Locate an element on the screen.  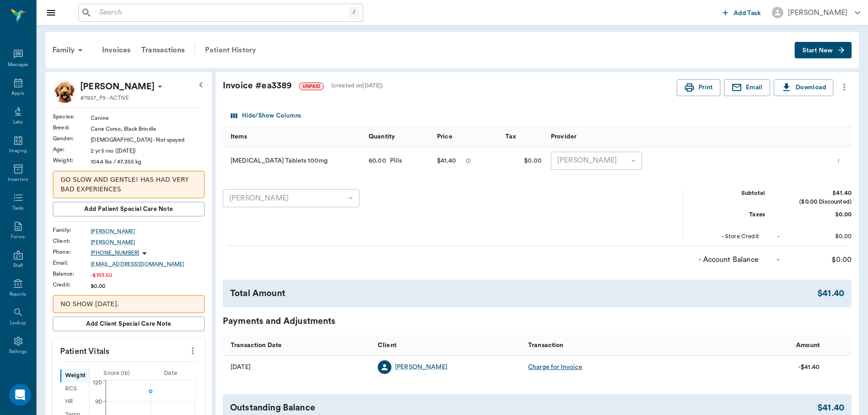
div: Pills is located at coordinates (394, 161).